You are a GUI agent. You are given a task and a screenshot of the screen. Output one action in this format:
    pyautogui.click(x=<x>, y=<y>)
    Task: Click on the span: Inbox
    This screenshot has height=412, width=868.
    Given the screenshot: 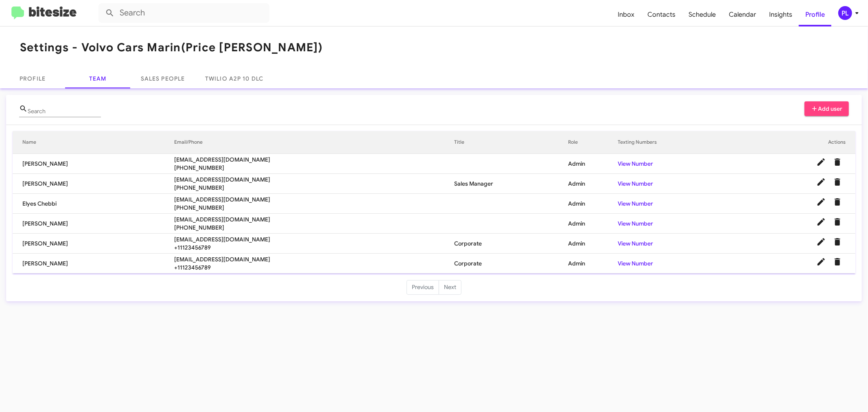 What is the action you would take?
    pyautogui.click(x=626, y=15)
    